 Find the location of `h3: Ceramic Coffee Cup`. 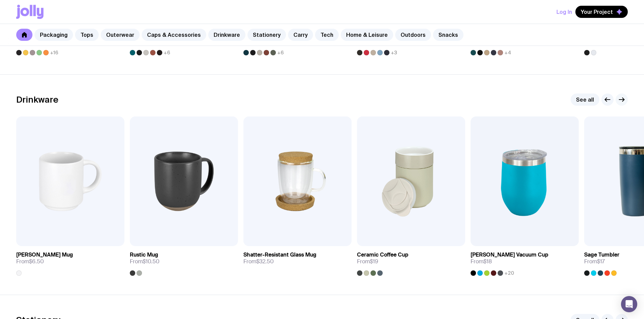

h3: Ceramic Coffee Cup is located at coordinates (383, 255).